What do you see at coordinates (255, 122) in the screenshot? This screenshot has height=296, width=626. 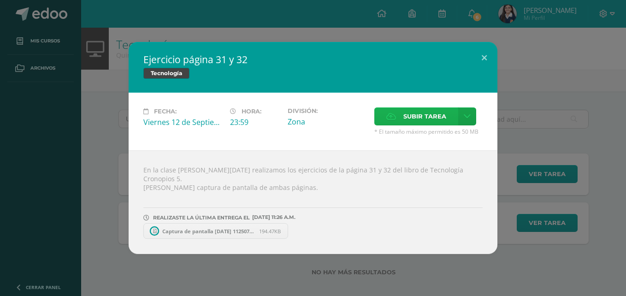 I see `div: 23:59` at bounding box center [255, 122].